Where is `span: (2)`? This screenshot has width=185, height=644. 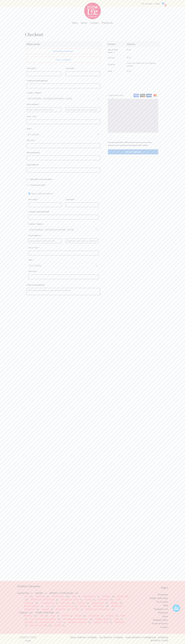
span: (2) is located at coordinates (32, 593).